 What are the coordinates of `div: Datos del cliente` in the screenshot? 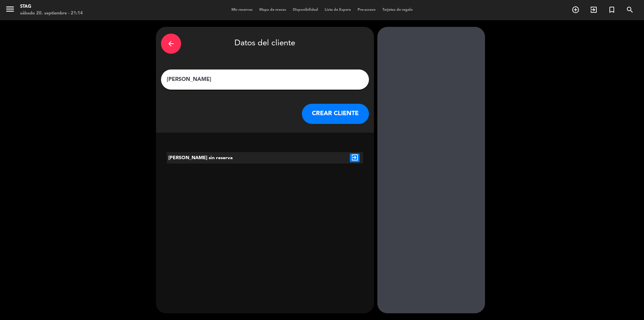 It's located at (265, 44).